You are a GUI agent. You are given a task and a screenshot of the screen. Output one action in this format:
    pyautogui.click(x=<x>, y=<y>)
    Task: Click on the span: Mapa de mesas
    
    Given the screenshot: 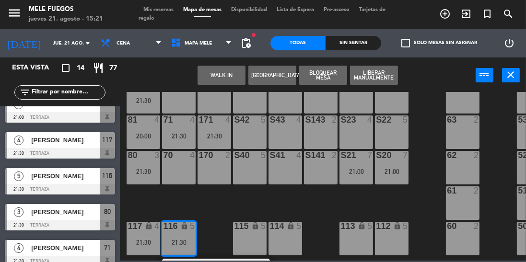 What is the action you would take?
    pyautogui.click(x=202, y=10)
    